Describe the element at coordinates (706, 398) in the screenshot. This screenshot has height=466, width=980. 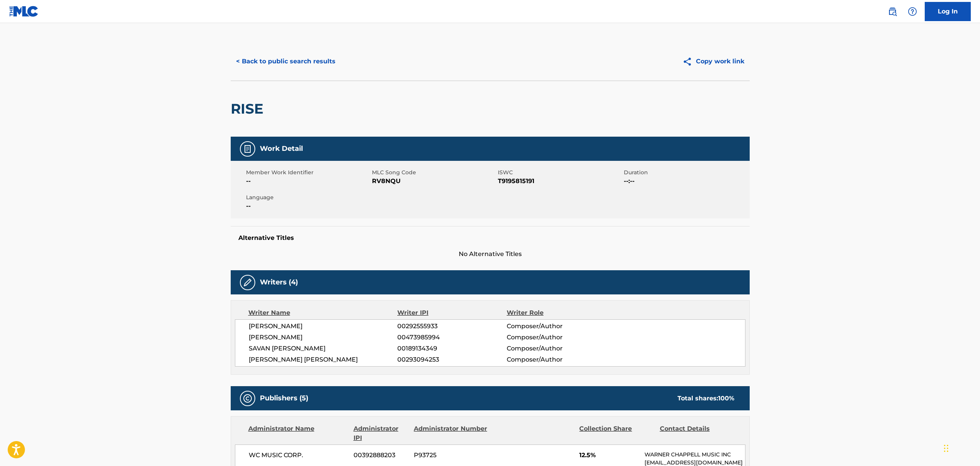
I see `div: Total shares:` at that location.